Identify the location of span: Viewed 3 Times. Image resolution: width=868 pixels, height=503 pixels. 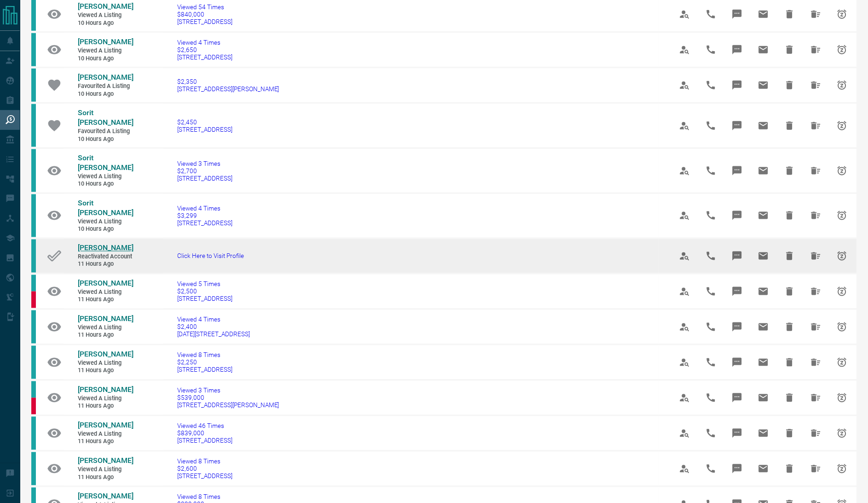
(229, 391).